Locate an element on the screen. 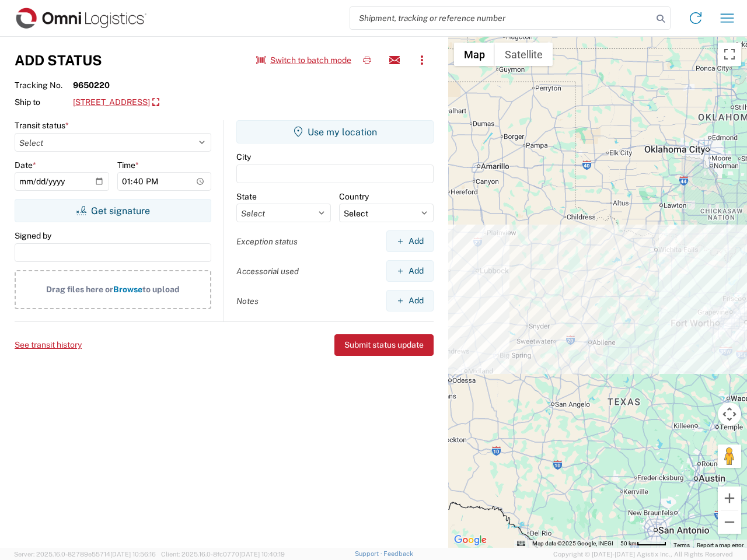  span: to upload is located at coordinates (161, 290).